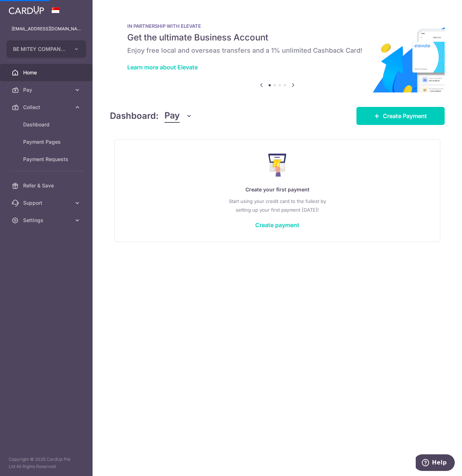 This screenshot has height=476, width=462. What do you see at coordinates (47, 107) in the screenshot?
I see `span: Collect` at bounding box center [47, 107].